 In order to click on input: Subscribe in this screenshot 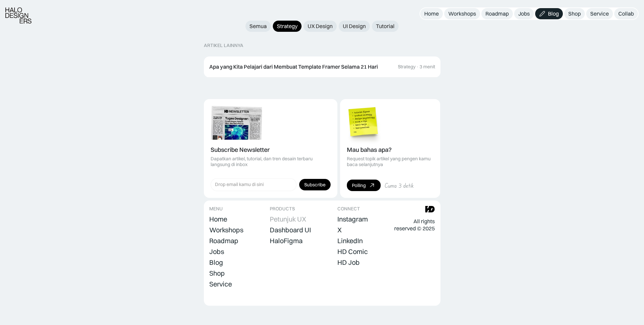, I will do `click(315, 185)`.